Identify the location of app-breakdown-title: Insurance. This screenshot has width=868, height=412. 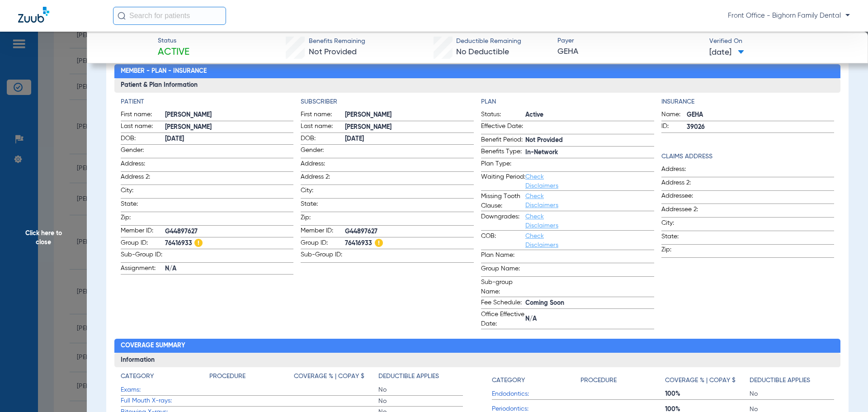
(748, 102).